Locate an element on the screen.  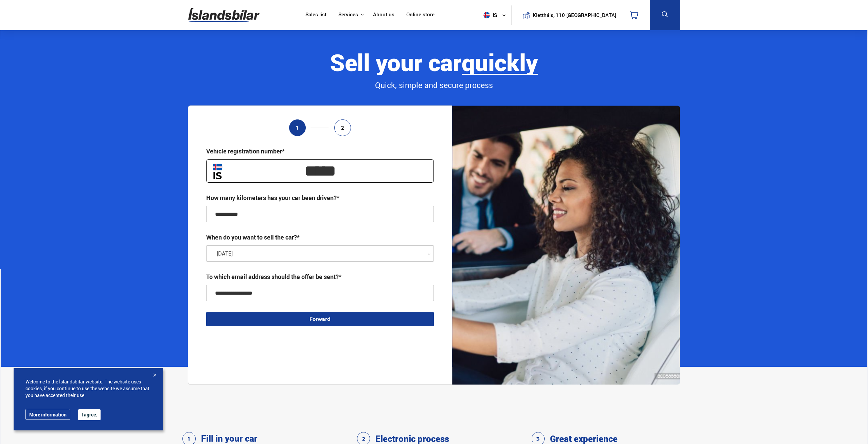
font: To which email address should the offer be sent?* is located at coordinates (274, 276).